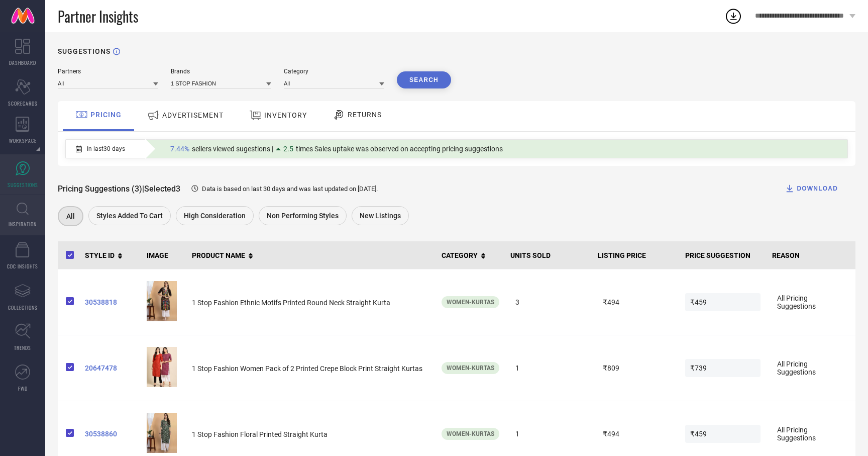 The width and height of the screenshot is (868, 456). Describe the element at coordinates (112, 302) in the screenshot. I see `span: 30538818` at that location.